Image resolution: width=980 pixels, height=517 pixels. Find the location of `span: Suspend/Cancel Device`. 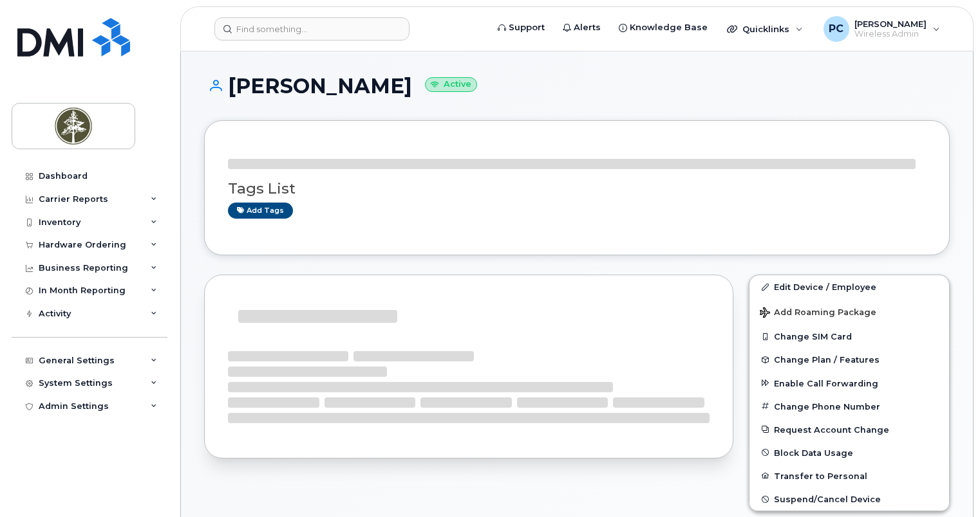

span: Suspend/Cancel Device is located at coordinates (828, 499).